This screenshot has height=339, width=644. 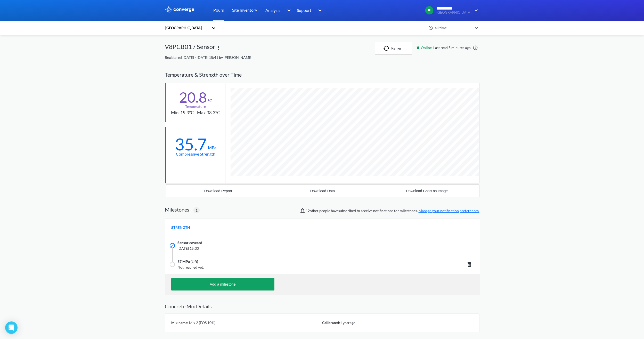 What do you see at coordinates (394, 48) in the screenshot?
I see `button: Refresh` at bounding box center [394, 48].